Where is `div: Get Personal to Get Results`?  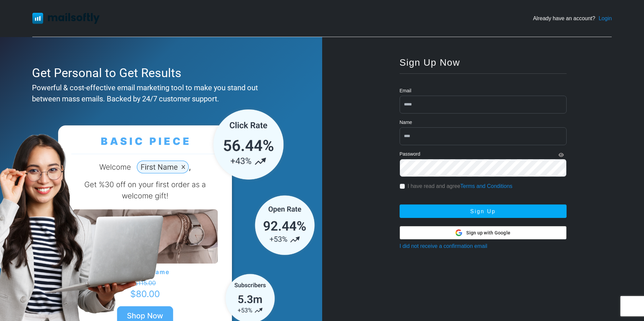
div: Get Personal to Get Results is located at coordinates (159, 73).